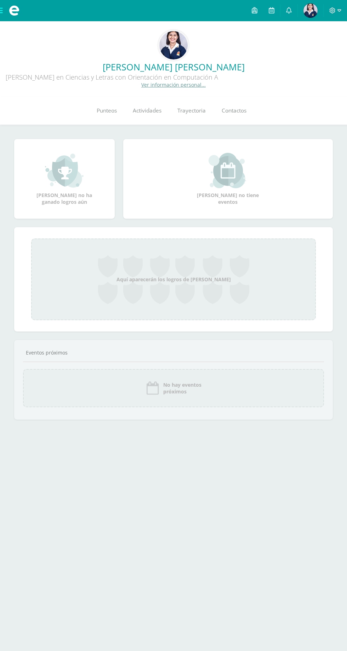 The image size is (347, 651). Describe the element at coordinates (64, 171) in the screenshot. I see `img: achievement_small.png` at that location.